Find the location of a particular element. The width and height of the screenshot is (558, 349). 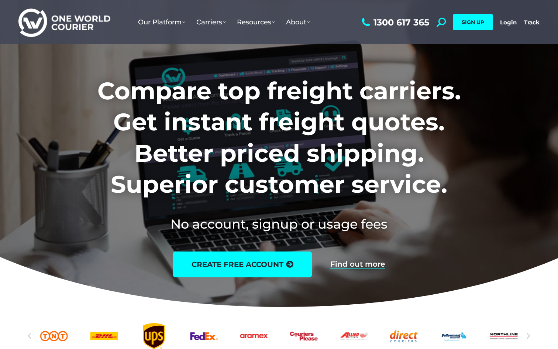

a: FedEx logo is located at coordinates (204, 336).